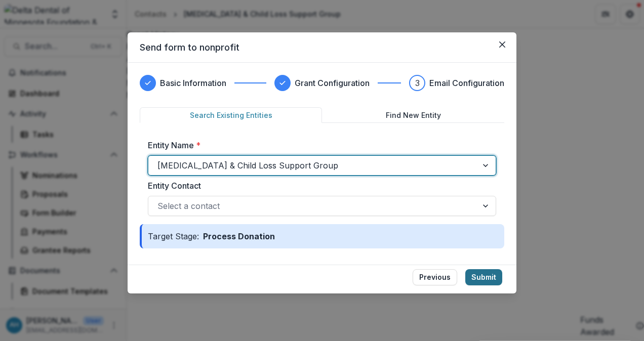  Describe the element at coordinates (483, 278) in the screenshot. I see `button: Submit` at that location.